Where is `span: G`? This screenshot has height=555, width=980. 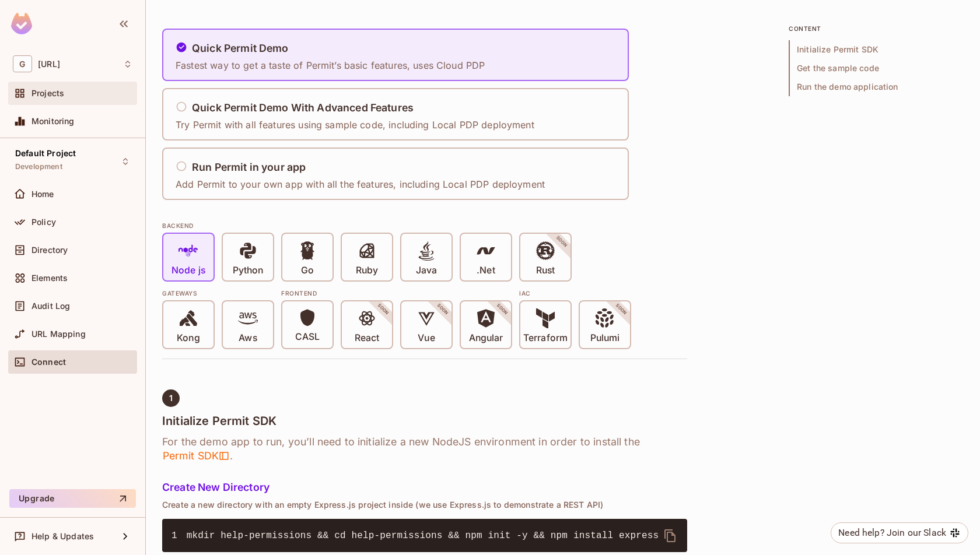
span: G is located at coordinates (22, 63).